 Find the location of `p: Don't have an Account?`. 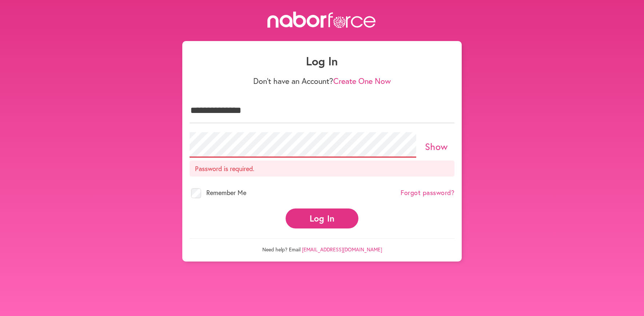

p: Don't have an Account? is located at coordinates (322, 81).